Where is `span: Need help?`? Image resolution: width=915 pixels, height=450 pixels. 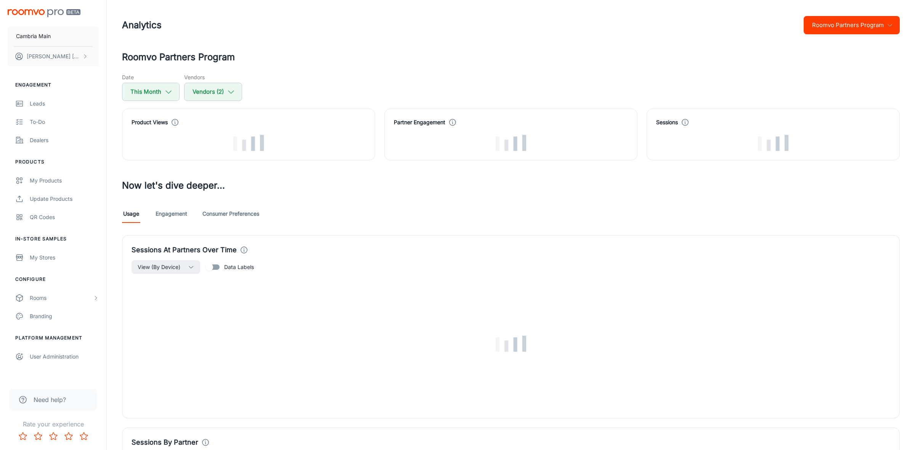
span: Need help? is located at coordinates (50, 400).